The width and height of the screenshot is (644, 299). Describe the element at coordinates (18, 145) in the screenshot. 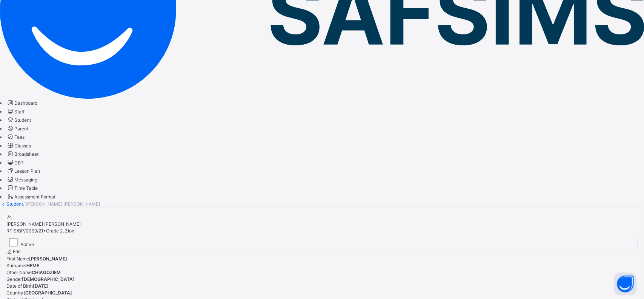

I see `a: Classes` at that location.